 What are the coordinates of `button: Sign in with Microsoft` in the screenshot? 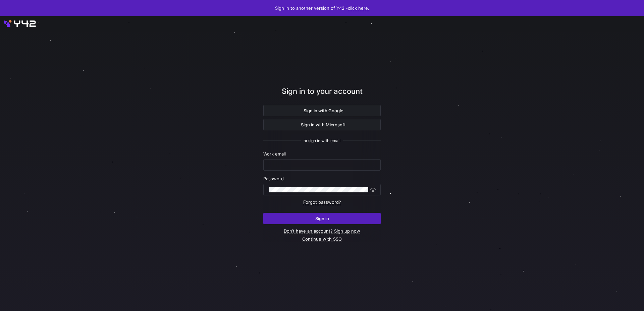 It's located at (322, 125).